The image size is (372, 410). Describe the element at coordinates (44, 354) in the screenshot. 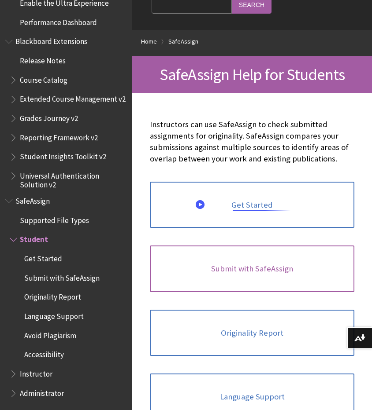

I see `span: Accessibility` at that location.